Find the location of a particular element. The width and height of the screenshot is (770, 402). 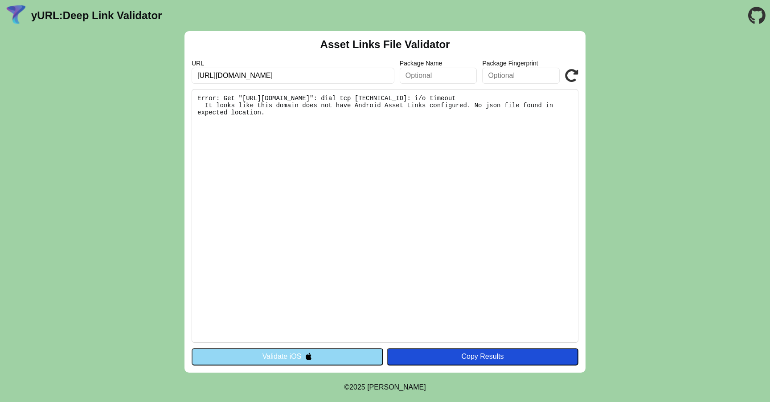

a: Michael Ibragimchayev's Personal Site is located at coordinates (397, 387).